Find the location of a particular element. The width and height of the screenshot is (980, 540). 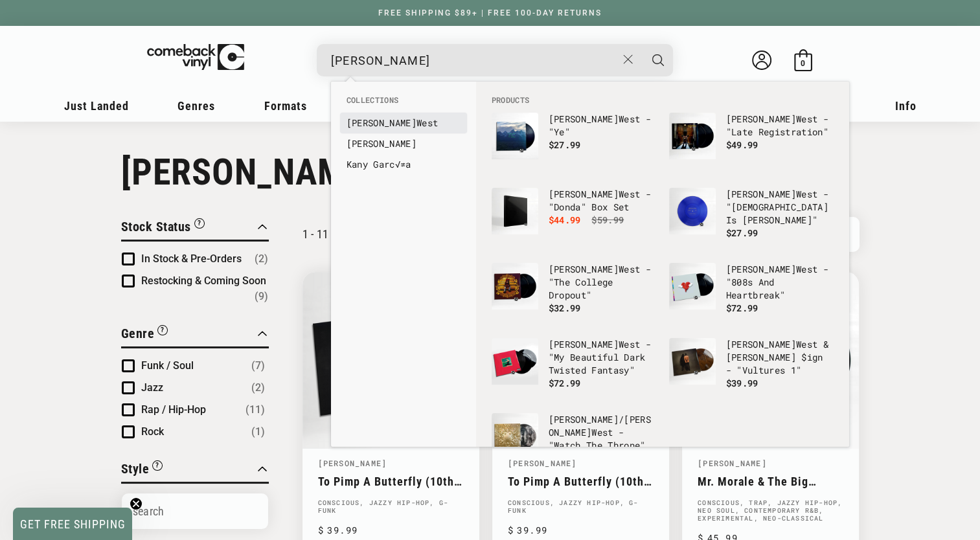

span: Just Landed is located at coordinates (96, 105).